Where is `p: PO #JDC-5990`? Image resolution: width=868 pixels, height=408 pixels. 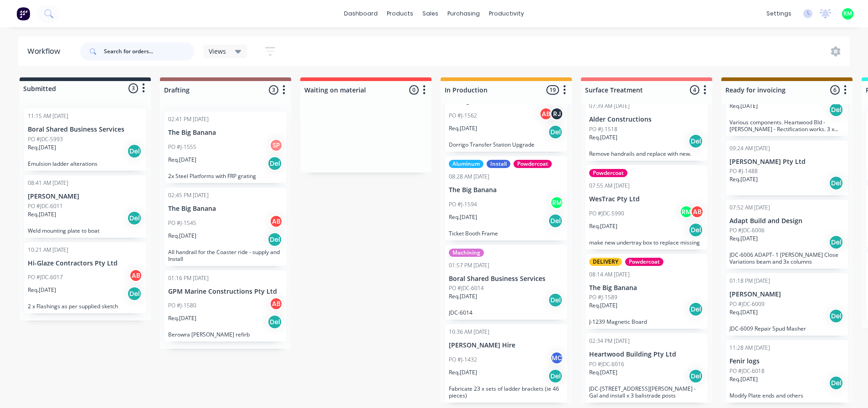
p: PO #JDC-5990 is located at coordinates (607, 213).